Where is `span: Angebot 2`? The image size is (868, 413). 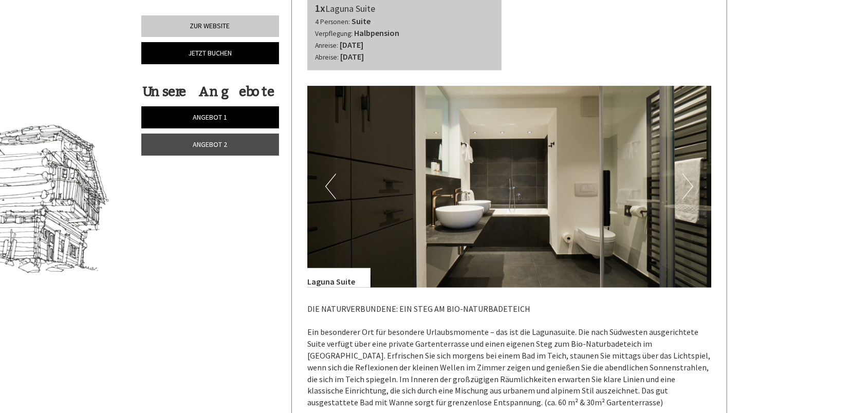 span: Angebot 2 is located at coordinates (210, 144).